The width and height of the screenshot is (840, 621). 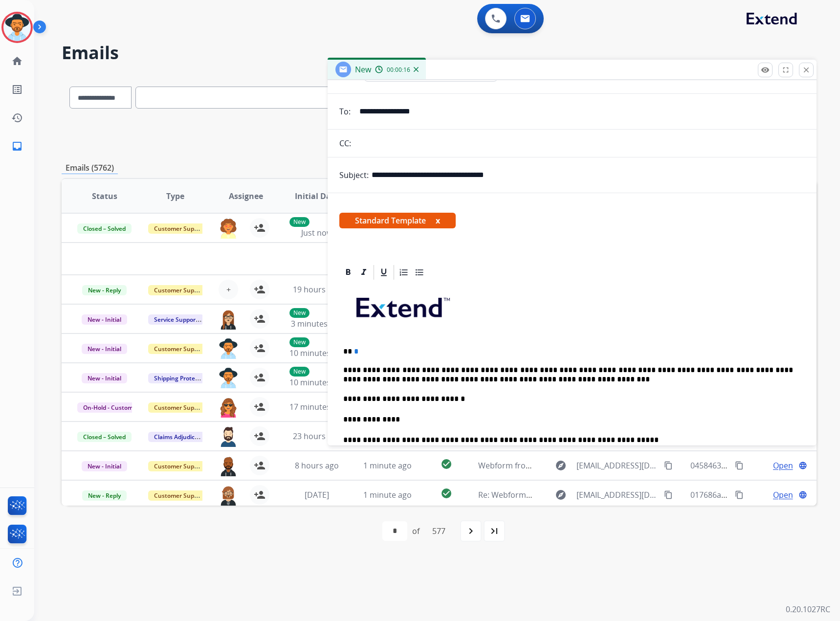 I want to click on span: Just now, so click(x=316, y=233).